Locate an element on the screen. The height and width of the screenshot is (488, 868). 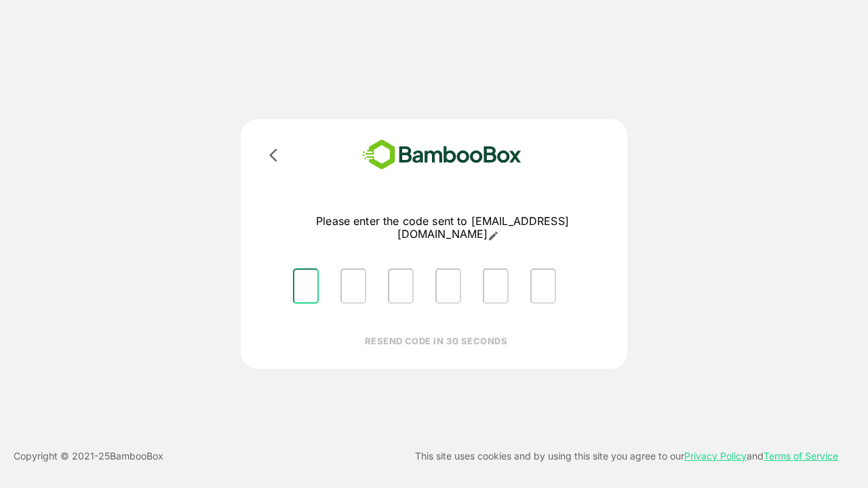
a: Privacy Policy is located at coordinates (715, 456).